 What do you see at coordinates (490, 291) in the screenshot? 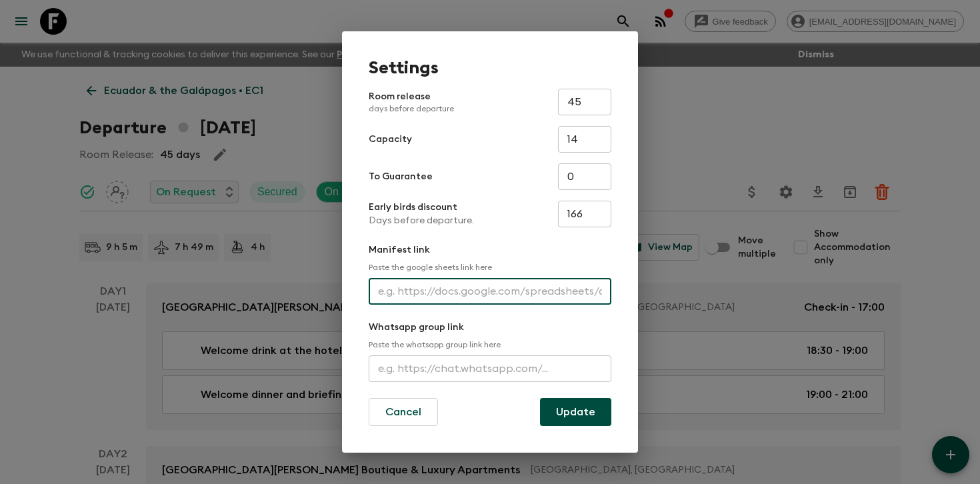
I see `input: e.g. https://docs.google.com/spreadsheets/d/1P7Zz9v8J0vXy1Q/edit#gid=0` at bounding box center [490, 291].